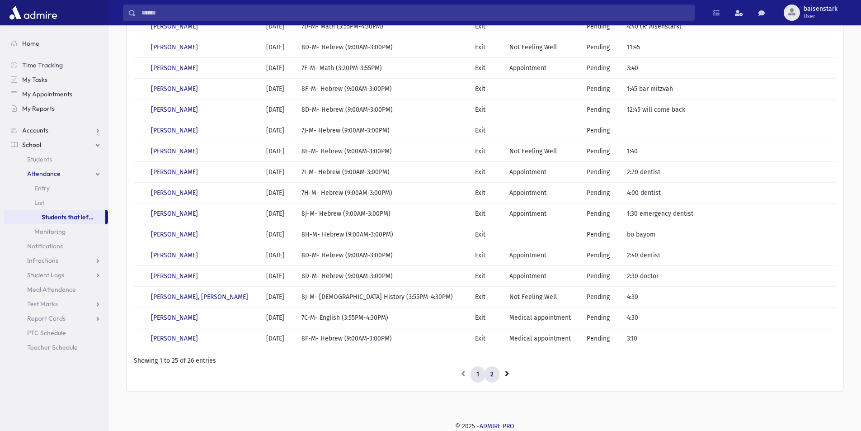  I want to click on span: Report Cards, so click(46, 318).